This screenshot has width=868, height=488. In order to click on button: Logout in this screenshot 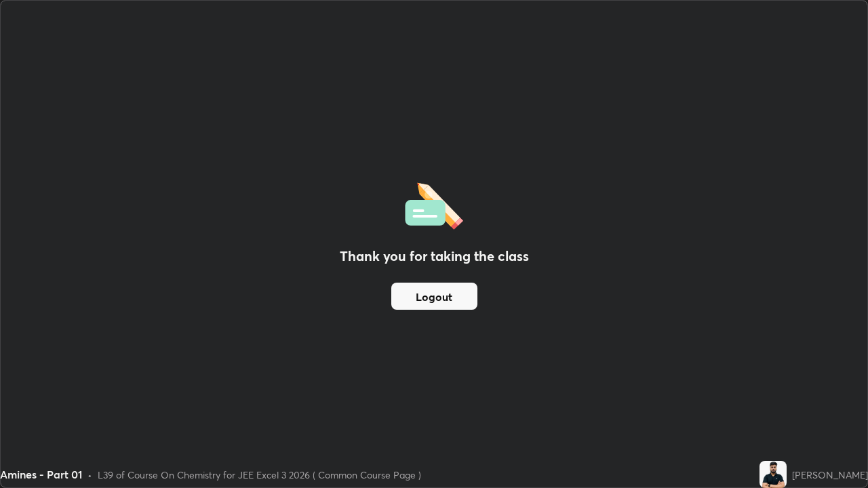, I will do `click(434, 296)`.